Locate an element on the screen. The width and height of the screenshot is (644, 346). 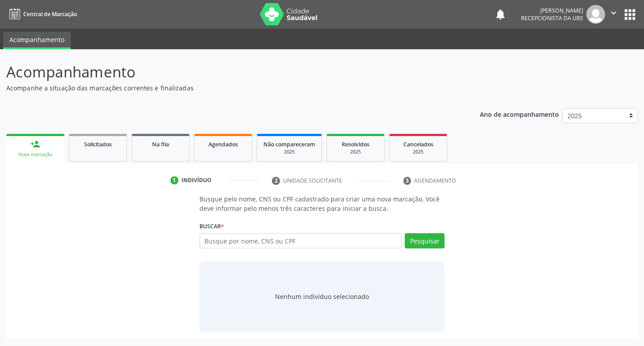
span: Agendados is located at coordinates (223, 144).